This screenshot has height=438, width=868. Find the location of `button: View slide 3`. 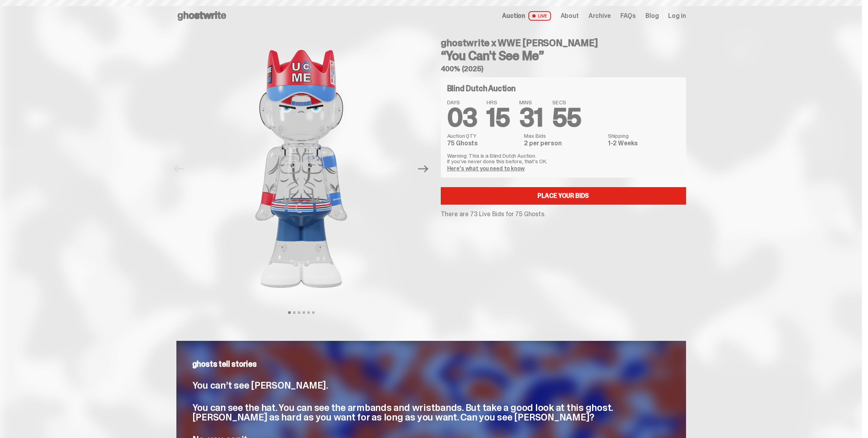

button: View slide 3 is located at coordinates (299, 312).